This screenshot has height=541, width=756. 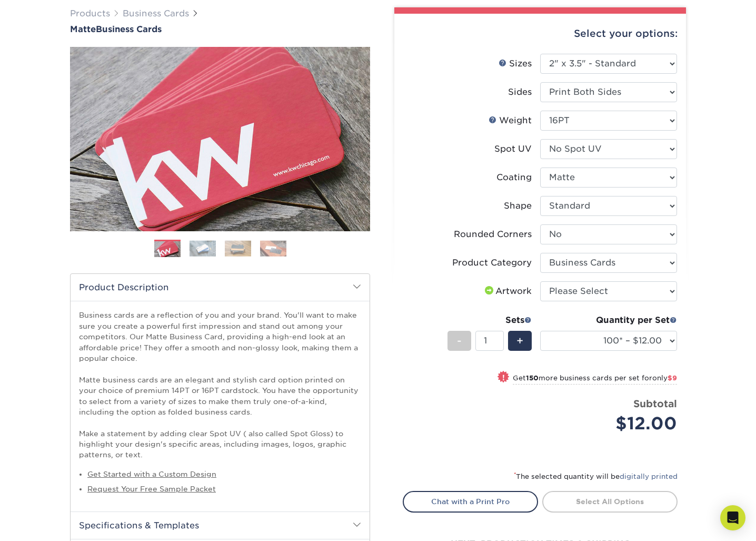 What do you see at coordinates (595, 379) in the screenshot?
I see `small: Get more business cards per set for` at bounding box center [595, 379].